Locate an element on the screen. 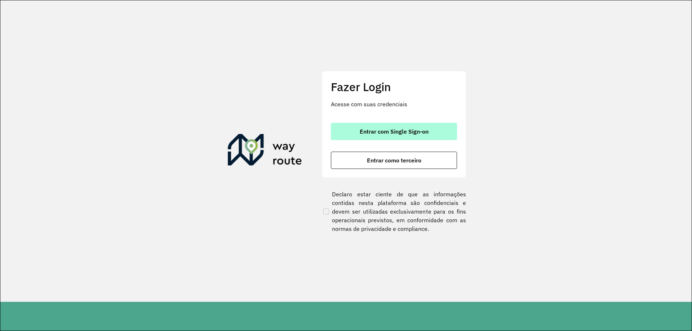  label: Declaro estar ciente de que as informações contidas nesta plataforma são confidenciais e devem se... is located at coordinates (394, 212).